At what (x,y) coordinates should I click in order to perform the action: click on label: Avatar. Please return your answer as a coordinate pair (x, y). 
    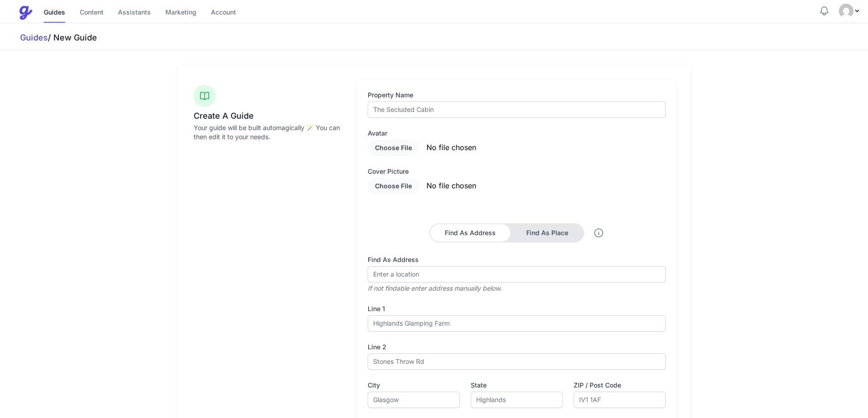
    Looking at the image, I should click on (516, 134).